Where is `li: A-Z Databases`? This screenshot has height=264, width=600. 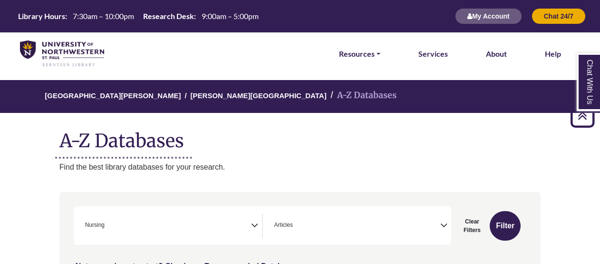
li: A-Z Databases is located at coordinates (362, 95).